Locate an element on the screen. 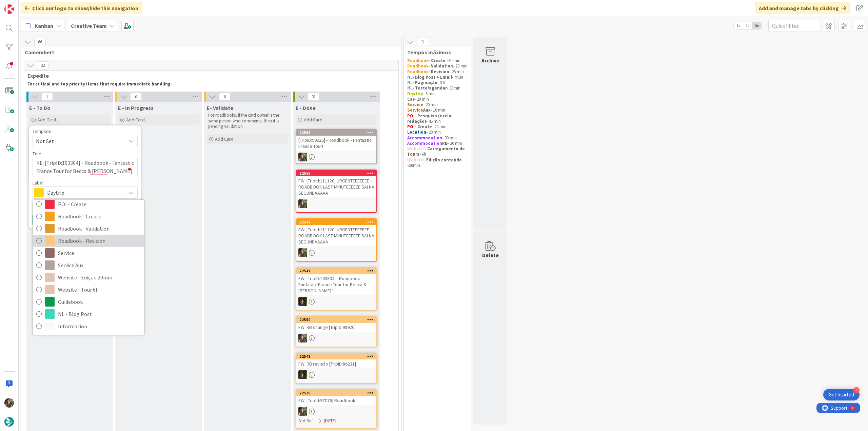  span: Roadbook - Revision is located at coordinates (99, 241).